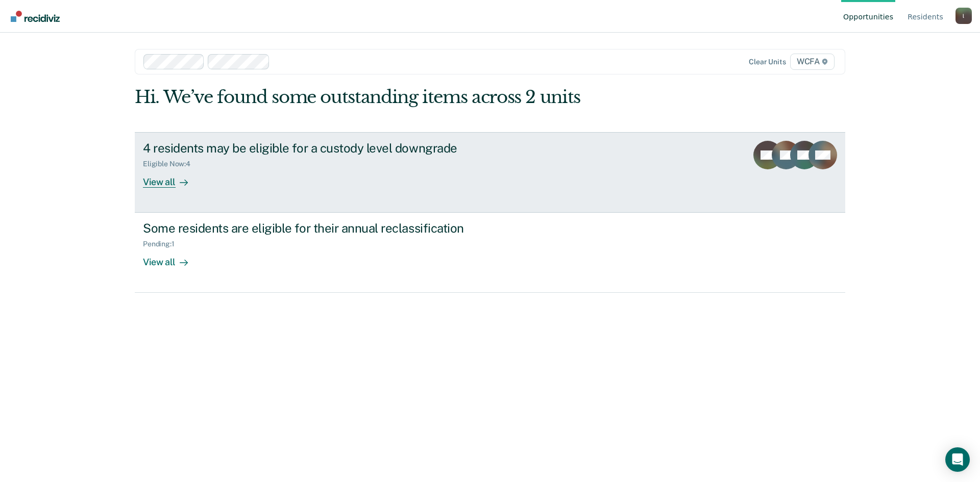 The width and height of the screenshot is (980, 482). I want to click on div: Pending : 1, so click(163, 244).